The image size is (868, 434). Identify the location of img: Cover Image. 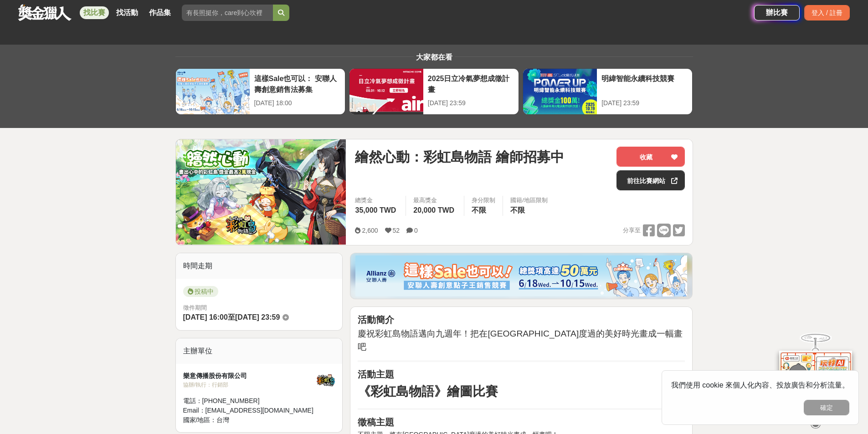
(261, 192).